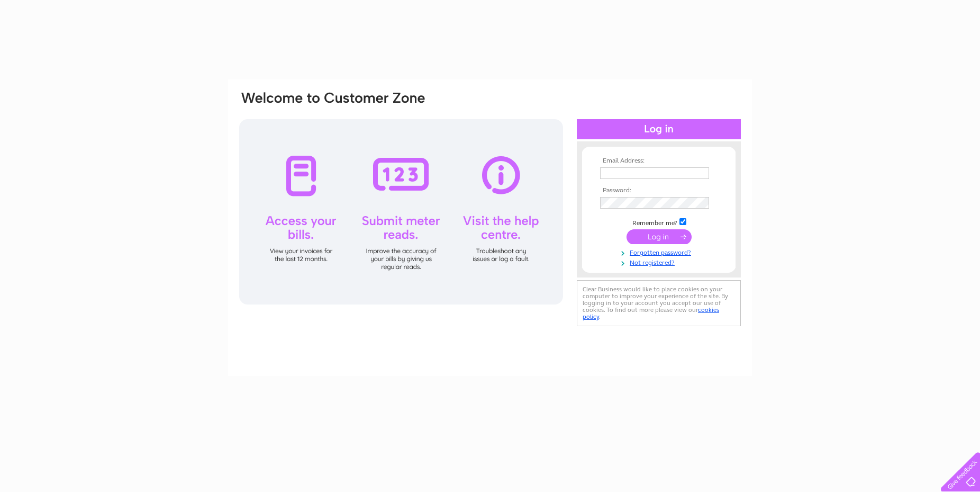  Describe the element at coordinates (660, 251) in the screenshot. I see `a: Forgotten password?` at that location.